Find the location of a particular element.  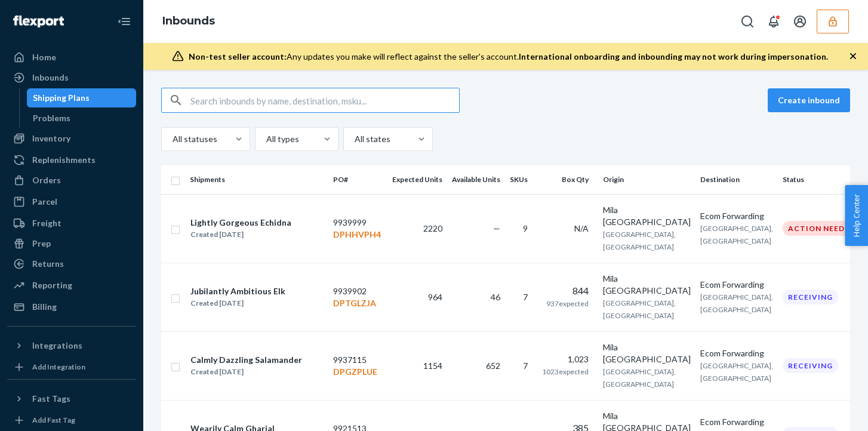

a: Reporting is located at coordinates (72, 286).